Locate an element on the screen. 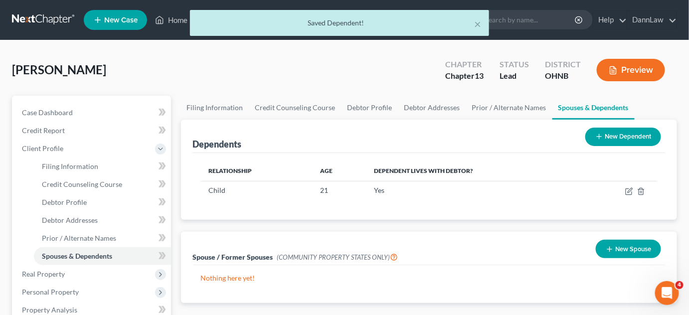  td: 21 is located at coordinates (339, 191).